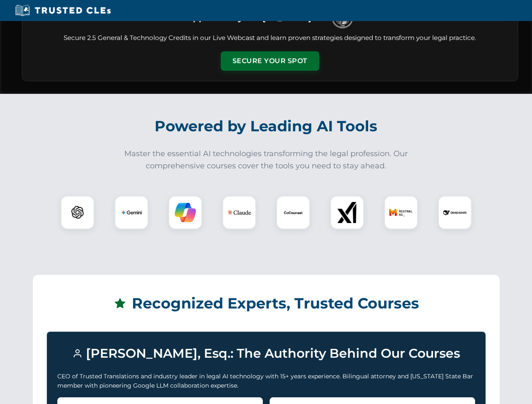 This screenshot has height=404, width=532. What do you see at coordinates (266, 160) in the screenshot?
I see `p: Master the essential AI technologies transforming the legal profession. Our comprehensive courses...` at bounding box center [266, 160].